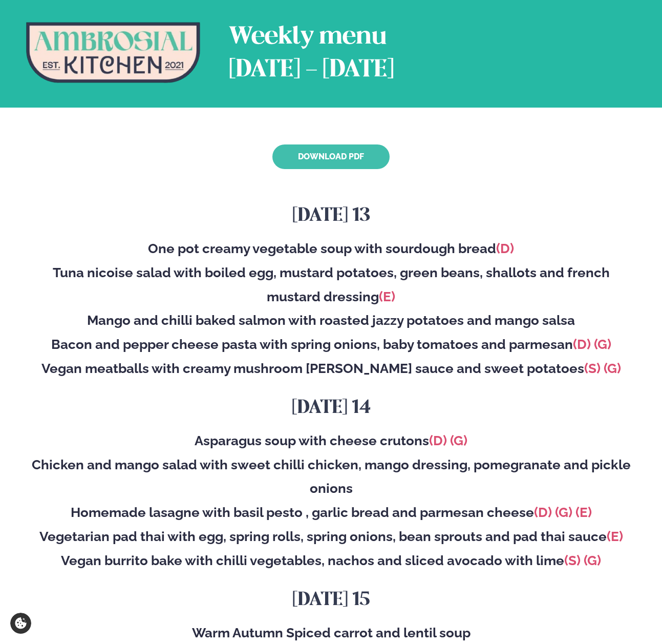 Image resolution: width=662 pixels, height=644 pixels. I want to click on div: Vegan burrito bake with chilli vegetables, nachos and sliced avocado with lime, so click(331, 560).